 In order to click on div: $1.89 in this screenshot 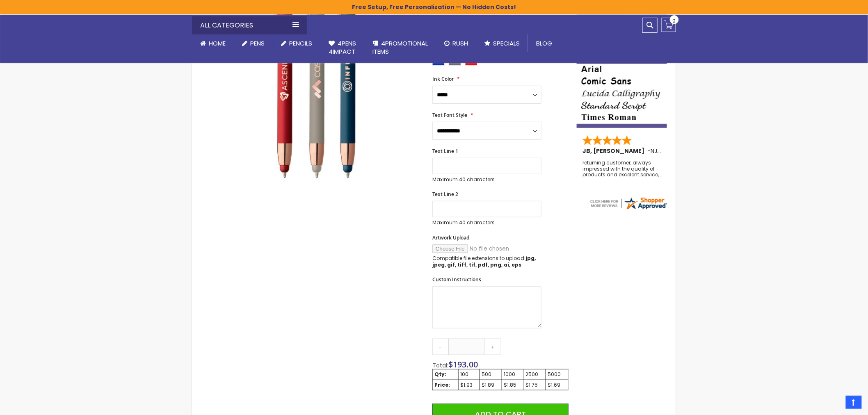, I will do `click(490, 386)`.